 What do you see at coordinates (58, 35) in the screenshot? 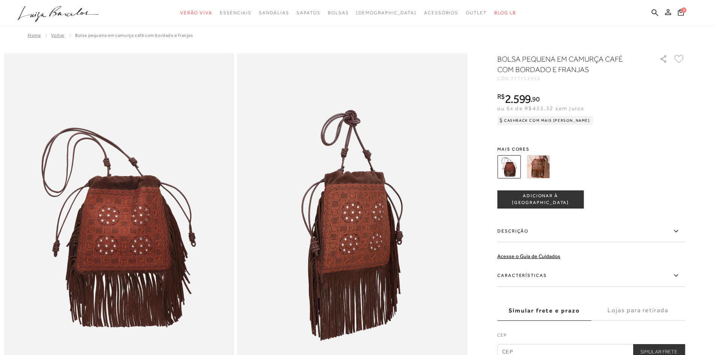
I see `a: Voltar` at bounding box center [58, 35].